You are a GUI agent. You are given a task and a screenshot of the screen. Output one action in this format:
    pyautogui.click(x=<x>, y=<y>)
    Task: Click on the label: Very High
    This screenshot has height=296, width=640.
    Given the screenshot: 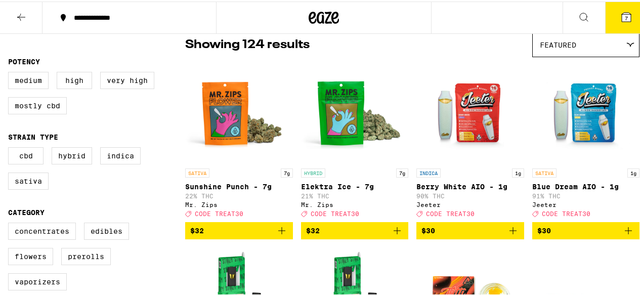 What is the action you would take?
    pyautogui.click(x=127, y=79)
    